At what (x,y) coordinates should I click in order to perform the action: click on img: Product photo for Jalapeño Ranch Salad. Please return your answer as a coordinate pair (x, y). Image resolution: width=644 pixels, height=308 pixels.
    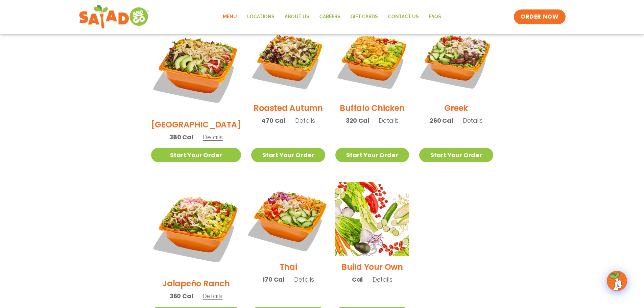
    Looking at the image, I should click on (196, 227).